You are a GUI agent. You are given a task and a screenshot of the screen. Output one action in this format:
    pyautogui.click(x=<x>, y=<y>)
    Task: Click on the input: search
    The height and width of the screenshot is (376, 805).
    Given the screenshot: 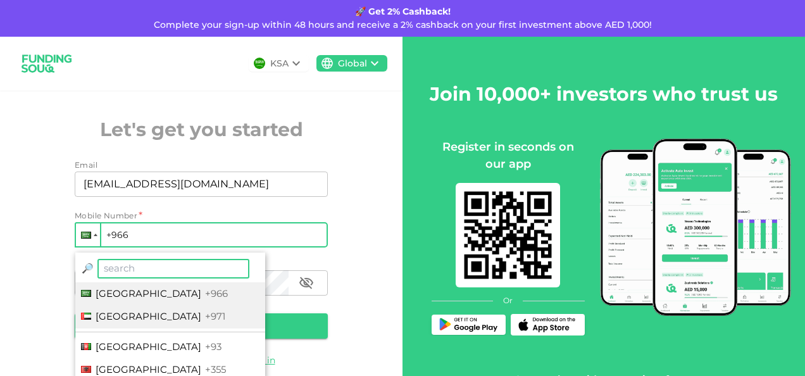 What is the action you would take?
    pyautogui.click(x=173, y=268)
    